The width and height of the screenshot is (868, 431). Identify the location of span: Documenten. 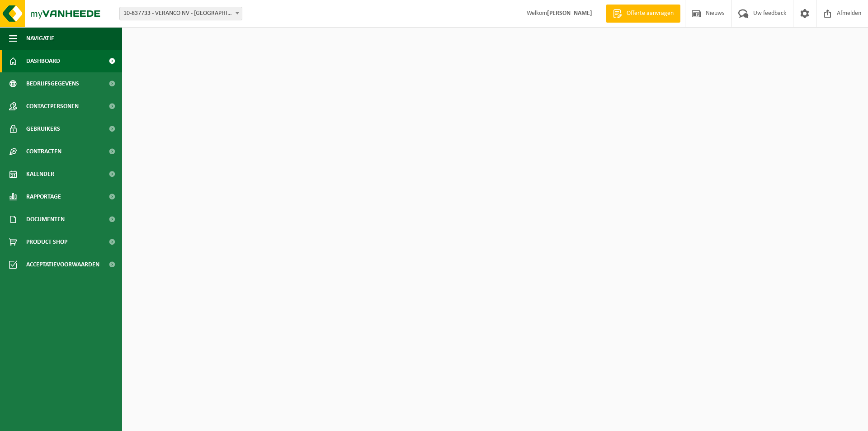
(45, 220).